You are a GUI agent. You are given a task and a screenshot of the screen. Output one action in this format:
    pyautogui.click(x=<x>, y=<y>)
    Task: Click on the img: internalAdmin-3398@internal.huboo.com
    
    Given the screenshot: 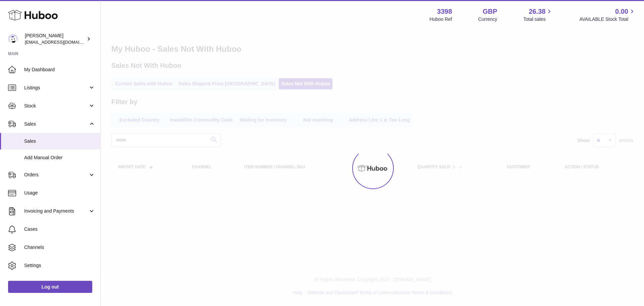 What is the action you would take?
    pyautogui.click(x=13, y=39)
    